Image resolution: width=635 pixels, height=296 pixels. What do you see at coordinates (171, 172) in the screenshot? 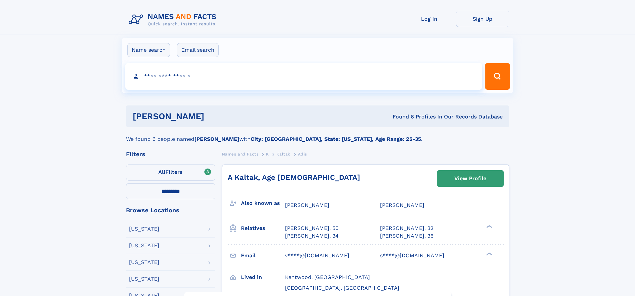
I see `label: Filters` at bounding box center [171, 172].